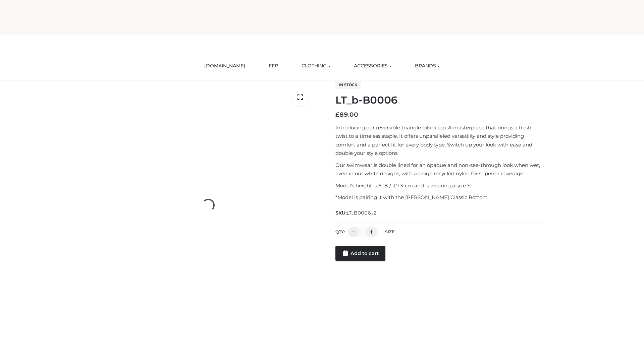 This screenshot has width=644, height=362. Describe the element at coordinates (316, 66) in the screenshot. I see `a: CLOTHING` at that location.